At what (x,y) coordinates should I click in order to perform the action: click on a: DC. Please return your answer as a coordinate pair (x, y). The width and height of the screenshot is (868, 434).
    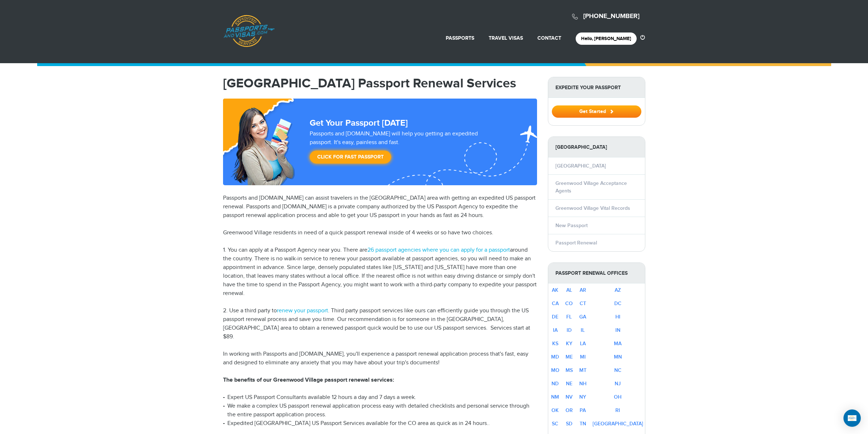
    Looking at the image, I should click on (618, 303).